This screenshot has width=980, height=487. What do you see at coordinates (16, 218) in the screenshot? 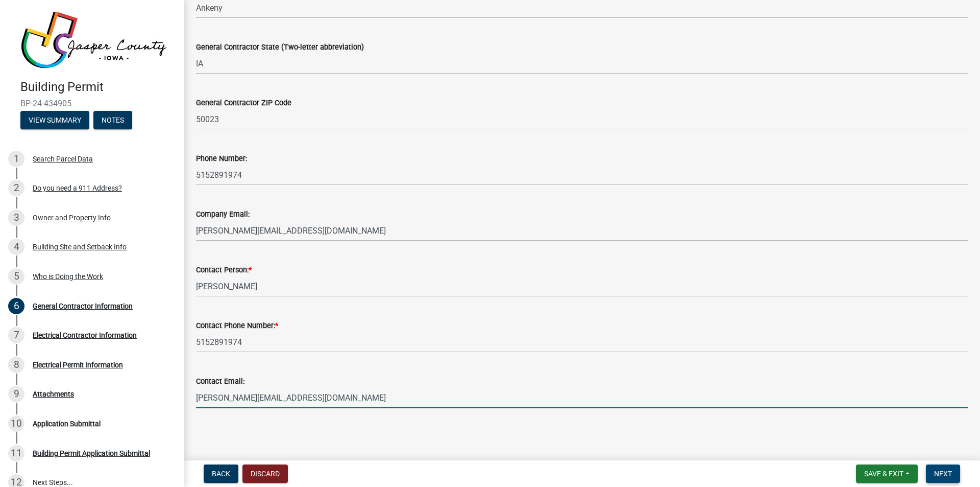
I see `div: 3` at bounding box center [16, 218].